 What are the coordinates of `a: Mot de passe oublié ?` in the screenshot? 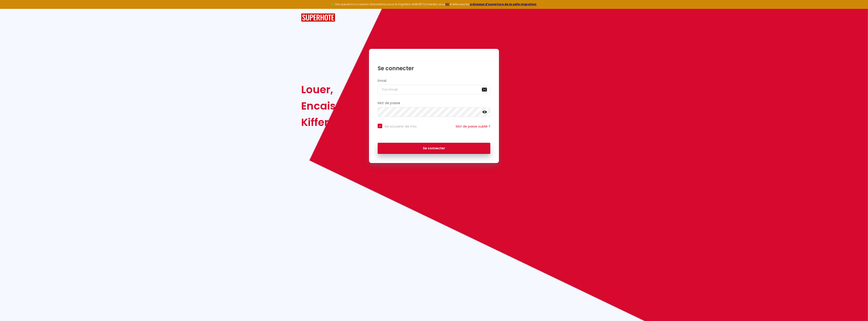 It's located at (473, 126).